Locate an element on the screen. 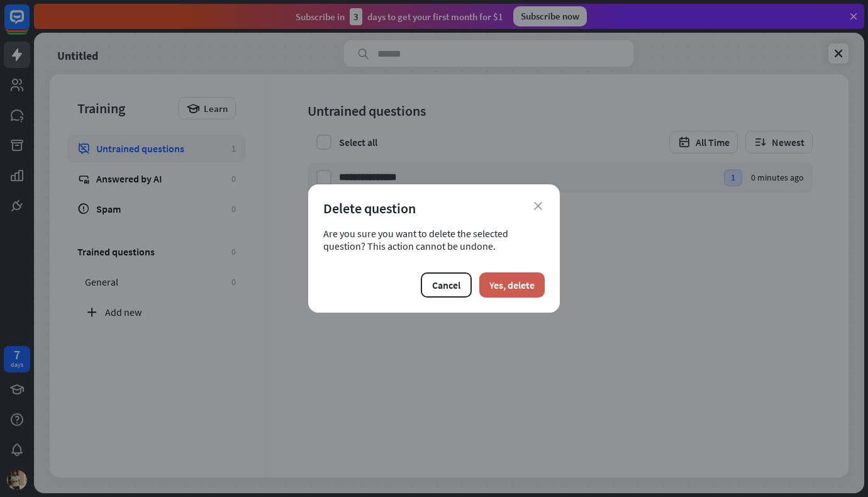  i: close is located at coordinates (538, 205).